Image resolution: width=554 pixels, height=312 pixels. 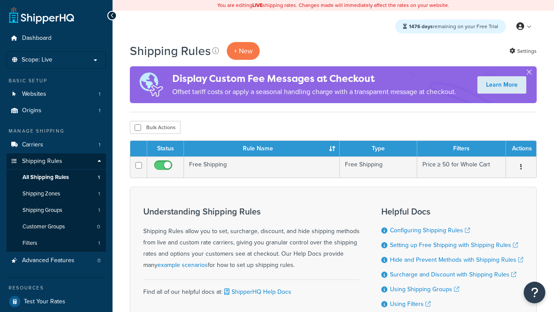 What do you see at coordinates (30, 243) in the screenshot?
I see `span: Filters` at bounding box center [30, 243].